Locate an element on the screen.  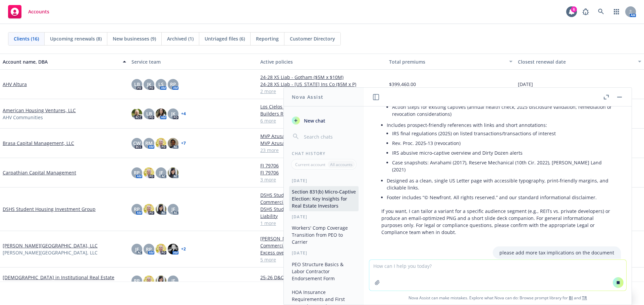
a: Switch app is located at coordinates (616, 12).